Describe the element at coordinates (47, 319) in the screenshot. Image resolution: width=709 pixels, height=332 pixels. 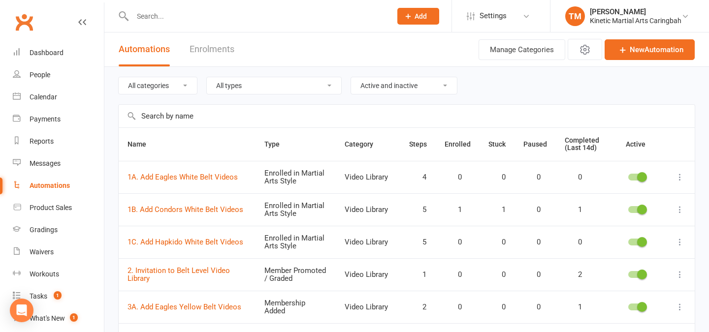
I see `div: What's New` at that location.